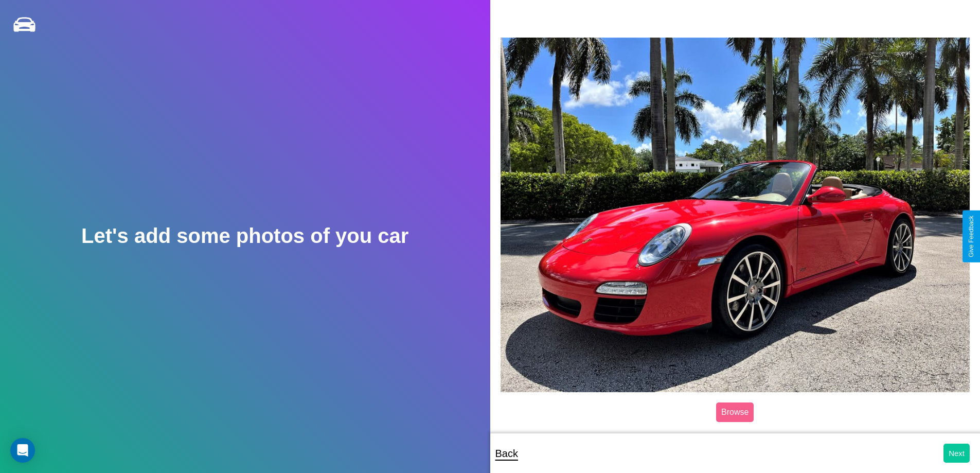 The image size is (980, 473). What do you see at coordinates (957, 453) in the screenshot?
I see `button: Next` at bounding box center [957, 453].